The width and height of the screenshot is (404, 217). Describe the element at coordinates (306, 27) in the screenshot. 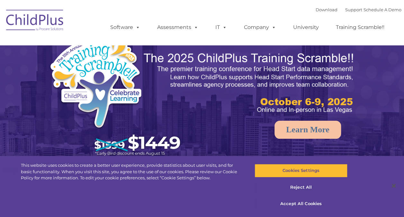

I see `a: University` at that location.